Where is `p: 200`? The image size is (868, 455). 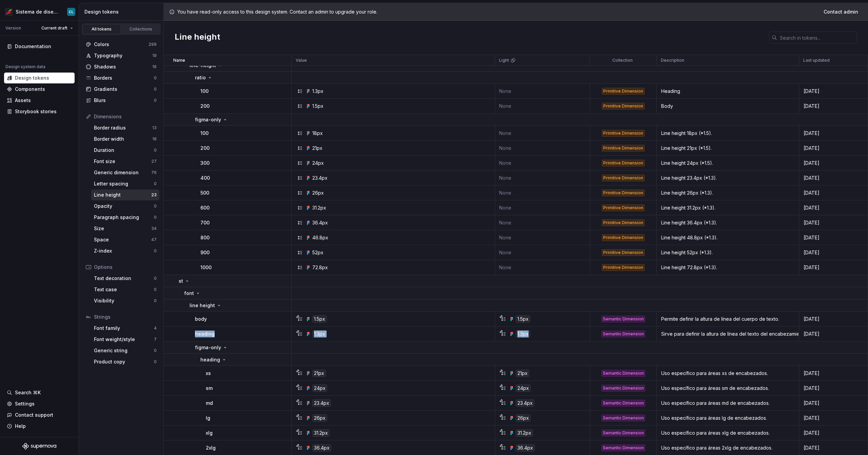 p: 200 is located at coordinates (205, 106).